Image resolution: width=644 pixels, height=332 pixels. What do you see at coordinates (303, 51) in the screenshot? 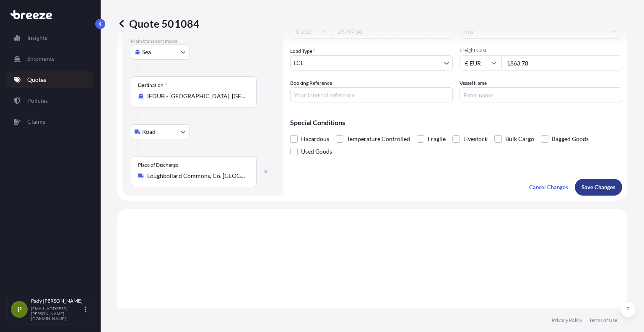
I see `span: Load Type` at bounding box center [303, 51].